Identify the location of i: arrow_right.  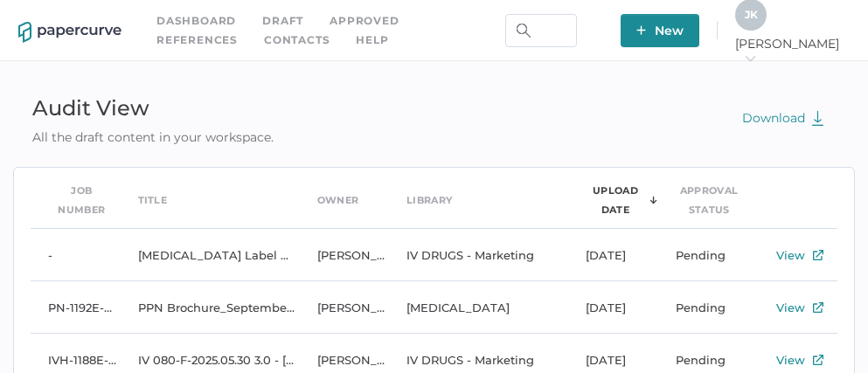
(750, 59).